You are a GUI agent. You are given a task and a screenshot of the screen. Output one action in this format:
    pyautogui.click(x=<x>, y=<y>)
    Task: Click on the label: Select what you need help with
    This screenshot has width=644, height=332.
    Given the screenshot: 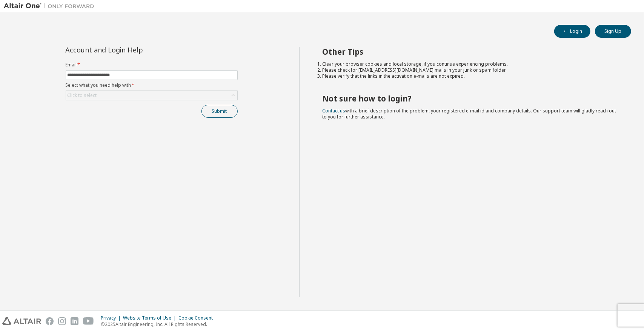 What is the action you would take?
    pyautogui.click(x=152, y=85)
    